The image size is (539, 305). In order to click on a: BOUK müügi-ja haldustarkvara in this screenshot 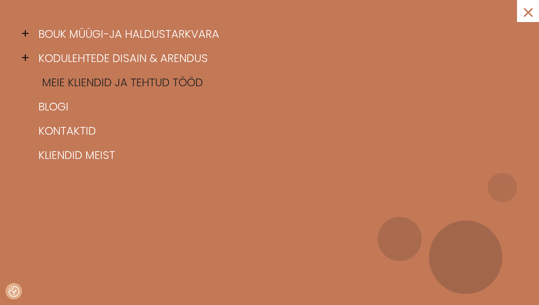, I will do `click(275, 34)`.